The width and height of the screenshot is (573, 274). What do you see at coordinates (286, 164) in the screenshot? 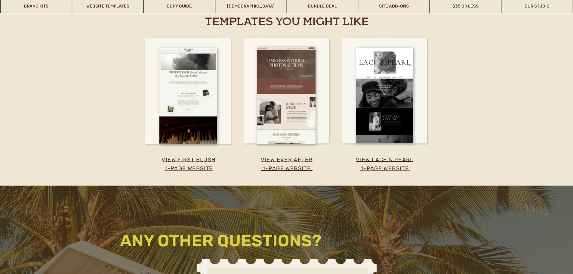
I see `h3: view ever after 1-page website` at bounding box center [286, 164].